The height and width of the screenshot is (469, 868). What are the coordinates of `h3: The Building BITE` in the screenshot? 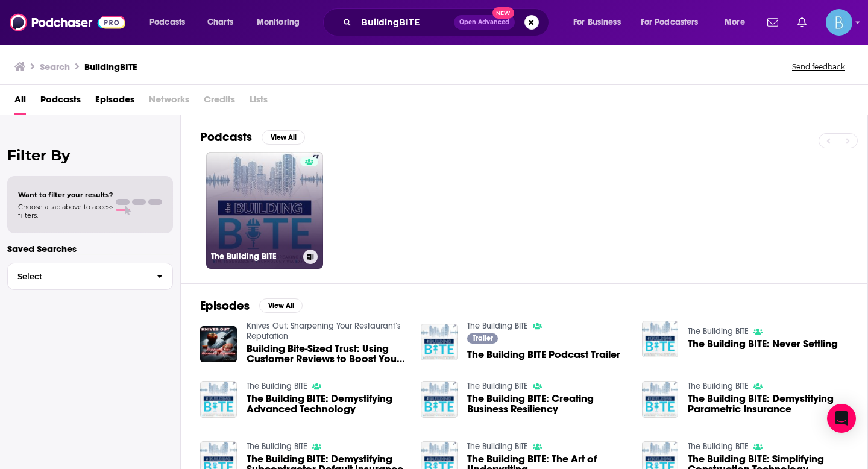 It's located at (255, 256).